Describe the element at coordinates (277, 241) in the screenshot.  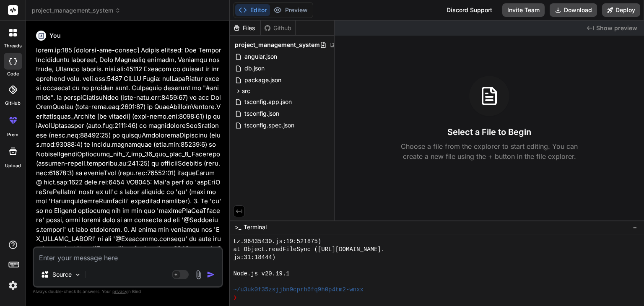
I see `span: tz.96435430.js:19:521875)` at that location.